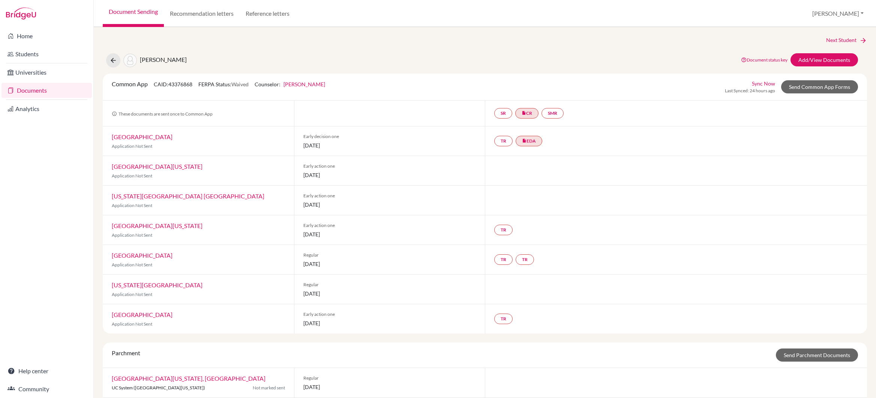 The height and width of the screenshot is (398, 876). Describe the element at coordinates (46, 389) in the screenshot. I see `a: Community` at that location.